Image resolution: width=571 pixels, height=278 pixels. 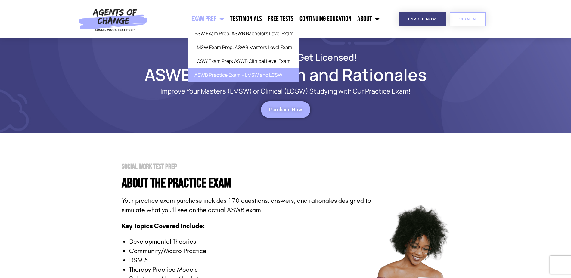 I want to click on p: Improve Your Masters (LMSW) or Clinical (LCSW) Studying with Our Practice Exam!, so click(x=286, y=91).